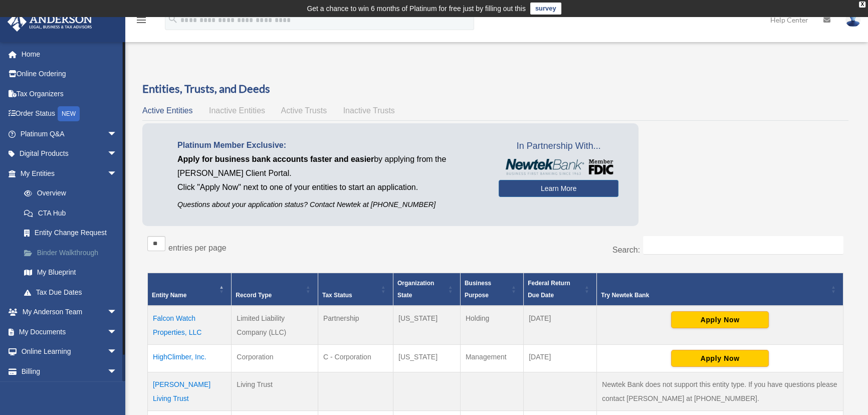 Image resolution: width=868 pixels, height=415 pixels. I want to click on span: Tax Status, so click(337, 295).